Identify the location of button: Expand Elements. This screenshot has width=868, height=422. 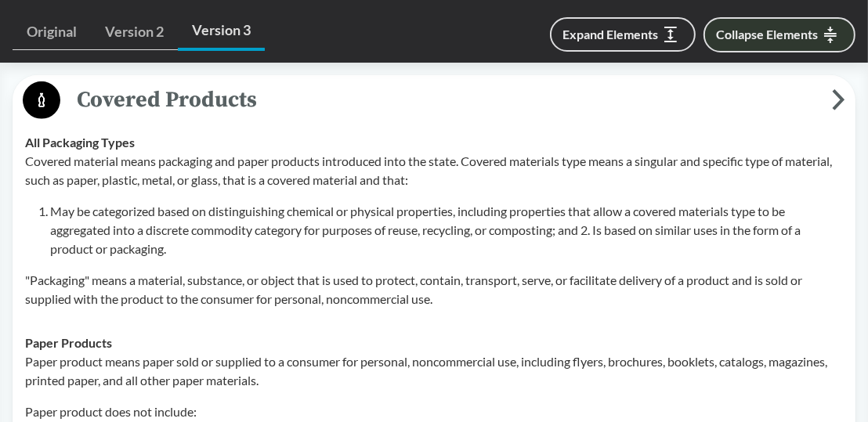
(623, 35).